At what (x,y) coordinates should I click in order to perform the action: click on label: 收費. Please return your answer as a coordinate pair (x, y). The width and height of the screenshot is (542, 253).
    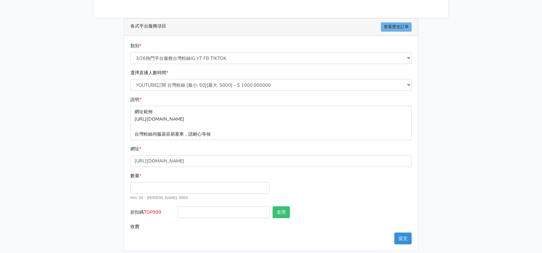
    Looking at the image, I should click on (153, 227).